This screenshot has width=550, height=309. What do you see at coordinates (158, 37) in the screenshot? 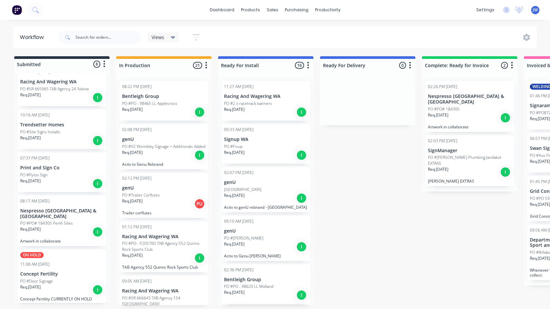
I see `span: Views` at bounding box center [158, 37].